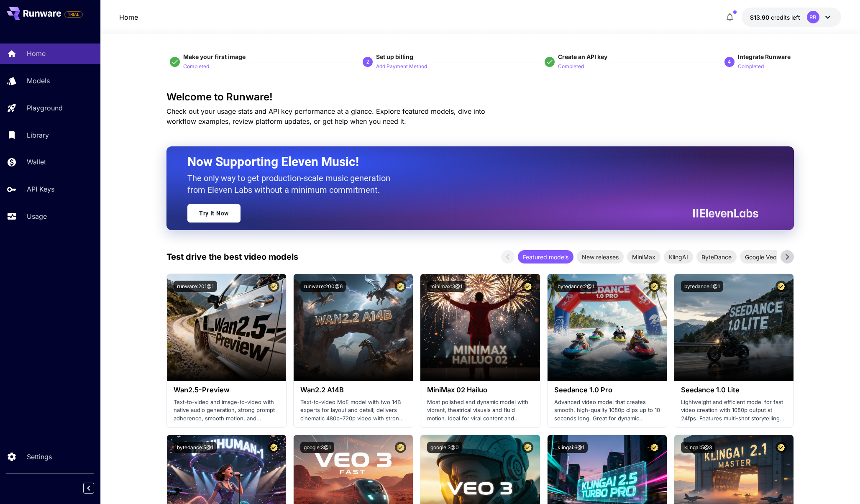  Describe the element at coordinates (353, 410) in the screenshot. I see `p: Text-to-video MoE model with two 14B experts for layout and detail; delivers cinematic 480p–720p ...` at that location.